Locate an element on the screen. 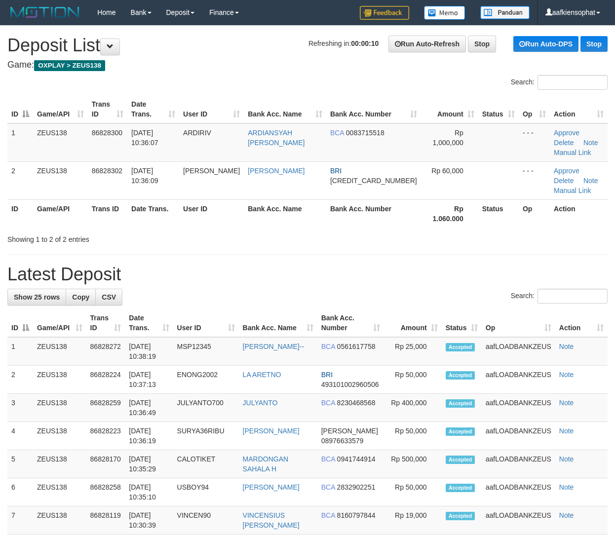 The height and width of the screenshot is (537, 615). th: Op: activate to sort column ascending is located at coordinates (518, 323).